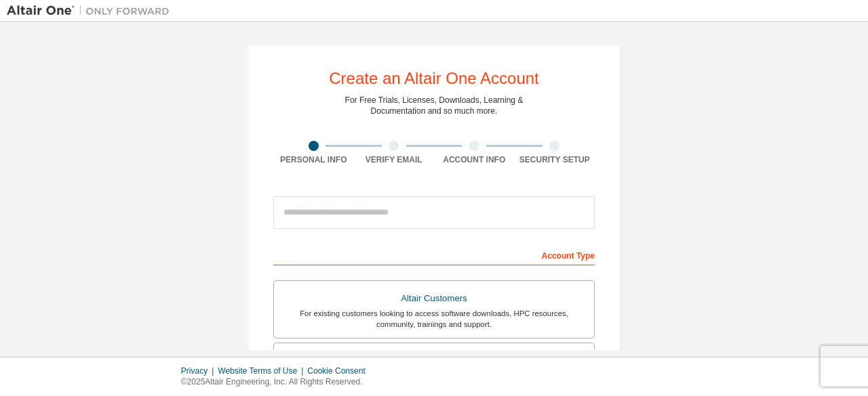 Image resolution: width=868 pixels, height=396 pixels. What do you see at coordinates (277, 382) in the screenshot?
I see `p: © 2025 Altair Engineering, Inc. All Rights Reserved.` at bounding box center [277, 382].